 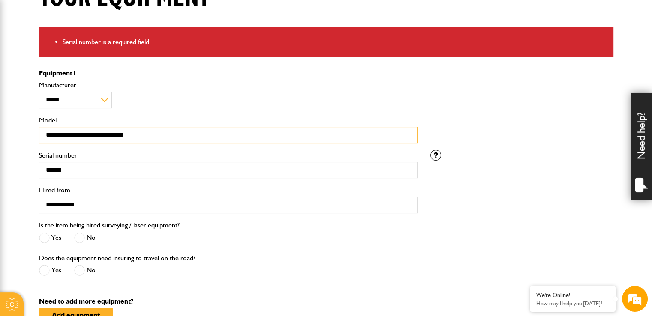 What do you see at coordinates (228, 85) in the screenshot?
I see `label: Manufacturer` at bounding box center [228, 85].